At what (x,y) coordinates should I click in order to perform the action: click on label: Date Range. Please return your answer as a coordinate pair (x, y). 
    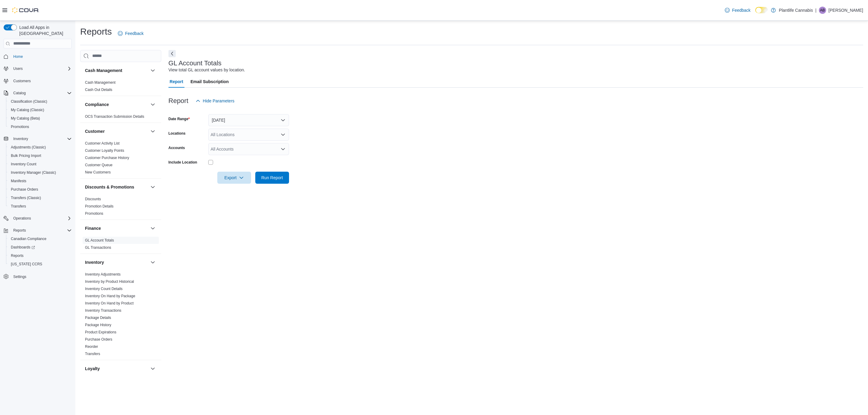
    Looking at the image, I should click on (179, 119).